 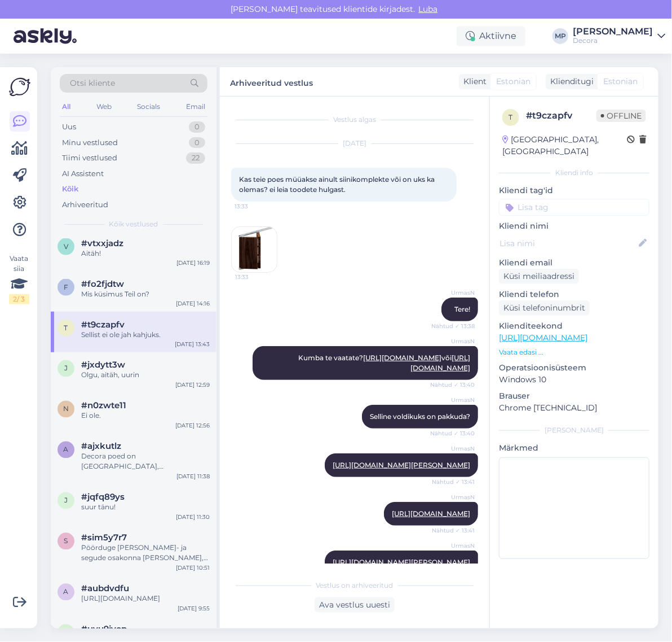 I want to click on p: Kliendi email, so click(x=574, y=262).